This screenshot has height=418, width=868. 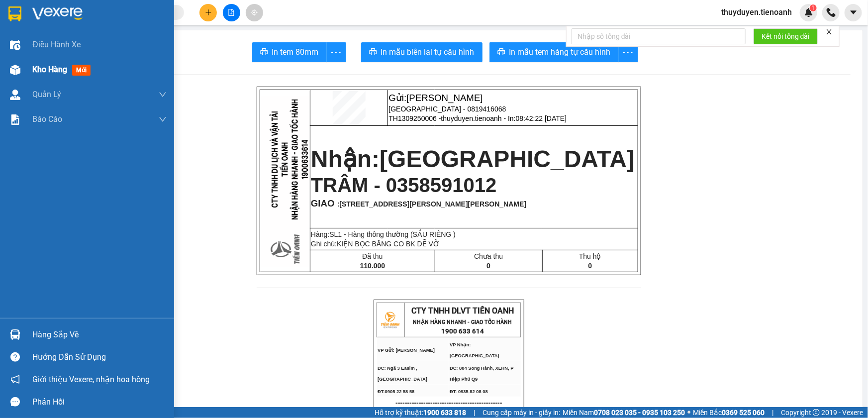 What do you see at coordinates (290, 52) in the screenshot?
I see `button: printerIn tem 80mm` at bounding box center [290, 52].